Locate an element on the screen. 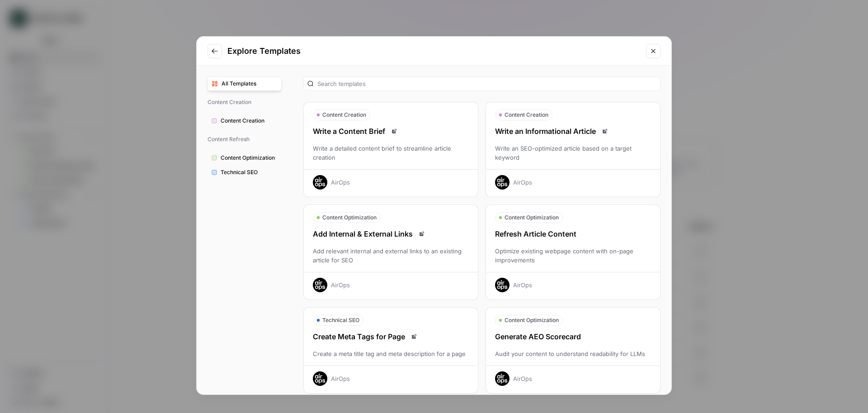  button: Content OptimizationAdd Internal & External LinksRead docsAdd relevant internal and external link... is located at coordinates (391, 252).